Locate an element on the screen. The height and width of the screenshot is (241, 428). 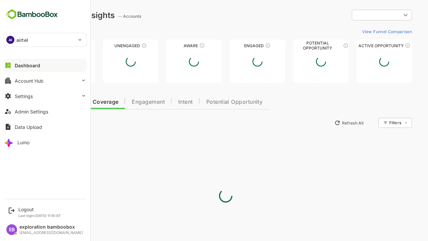
div: Unengaged is located at coordinates (107, 45).